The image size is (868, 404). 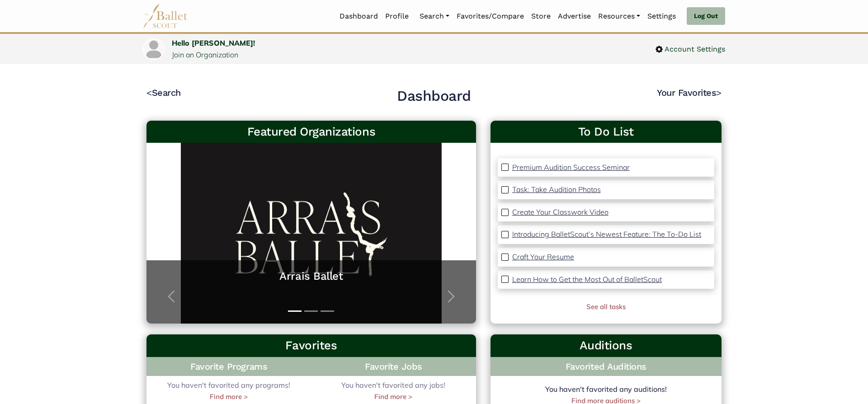 I want to click on button: Slide 3, so click(x=328, y=311).